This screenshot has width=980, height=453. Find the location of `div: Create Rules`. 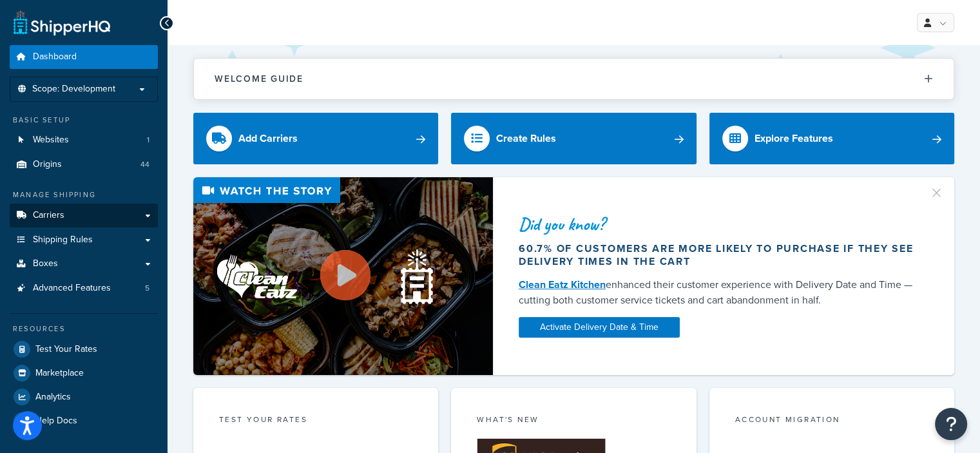

div: Create Rules is located at coordinates (525, 139).